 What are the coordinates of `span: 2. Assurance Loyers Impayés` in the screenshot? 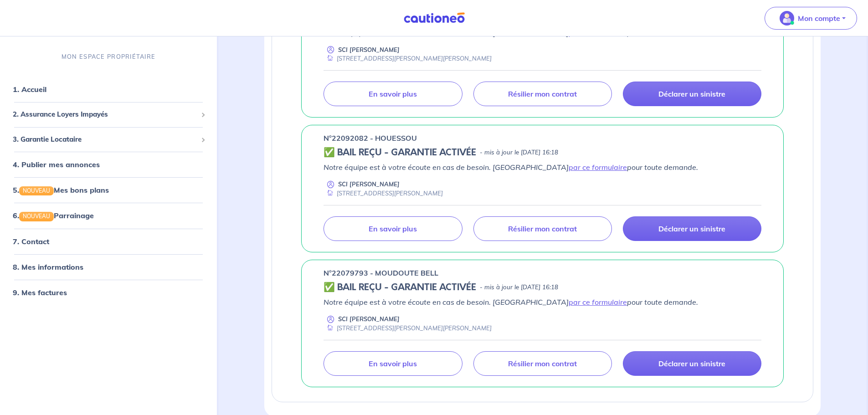 It's located at (105, 114).